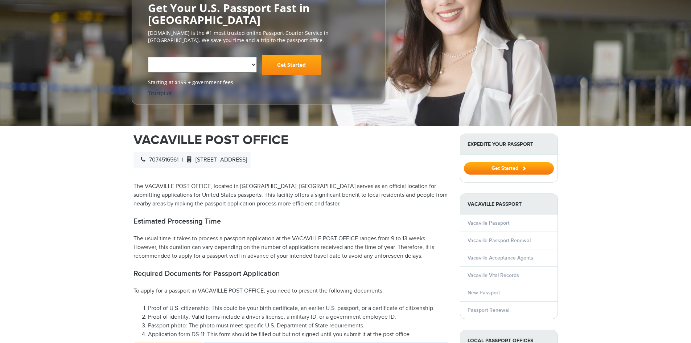 The height and width of the screenshot is (343, 691). Describe the element at coordinates (291, 221) in the screenshot. I see `h2: Estimated Processing Time` at that location.